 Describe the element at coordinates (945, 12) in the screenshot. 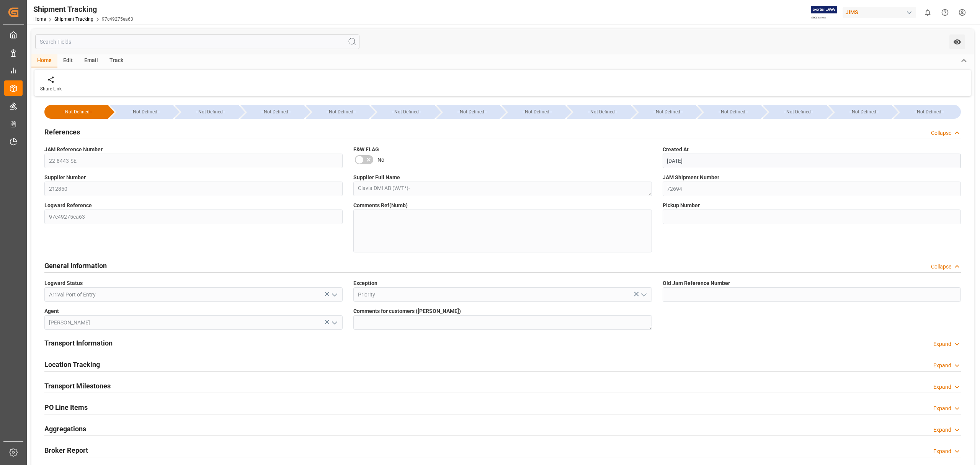

I see `button: Help Center` at that location.